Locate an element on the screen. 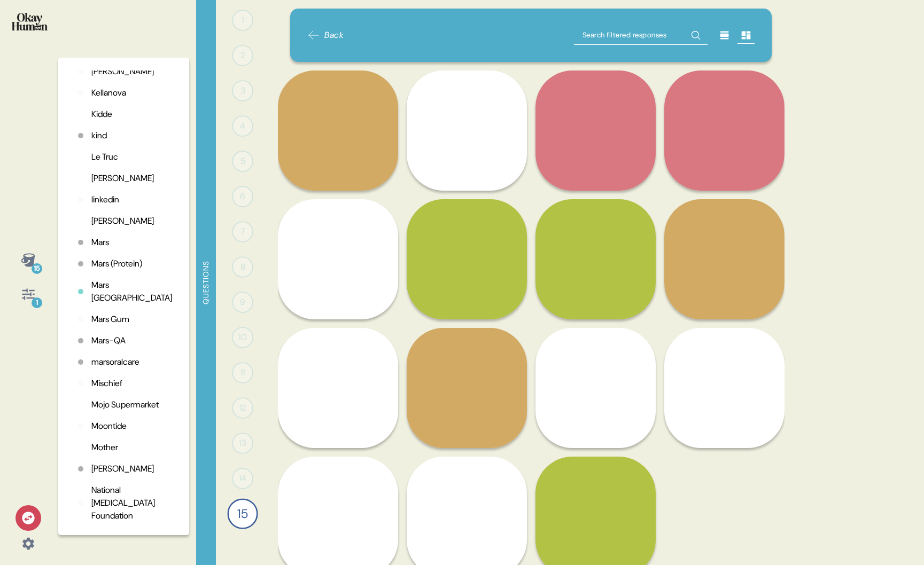 The image size is (924, 565). div: 5 is located at coordinates (242, 162).